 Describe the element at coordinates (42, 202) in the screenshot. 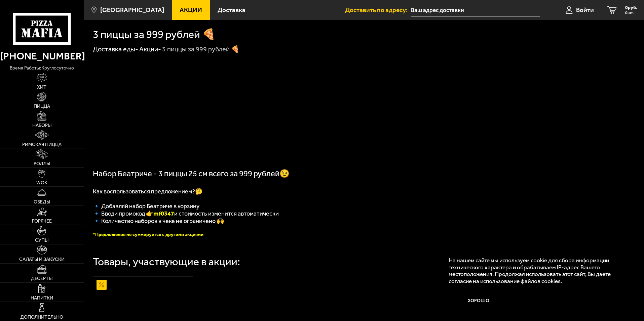

I see `span: Обеды` at that location.